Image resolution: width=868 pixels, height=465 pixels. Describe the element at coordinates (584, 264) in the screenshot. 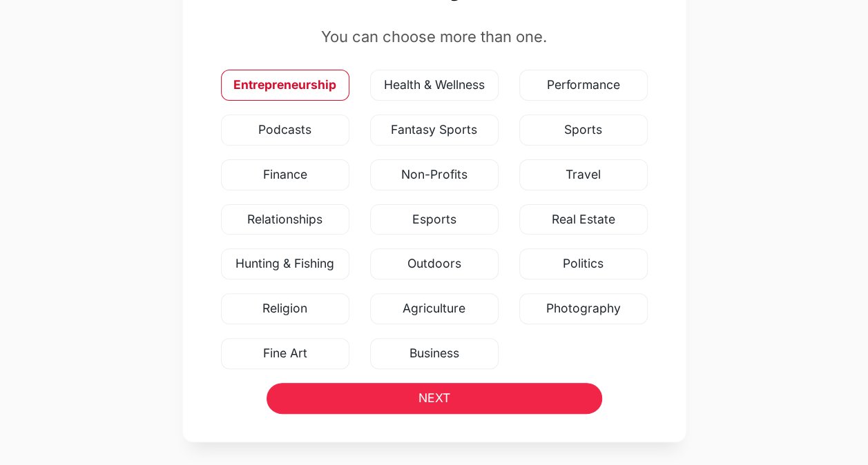

I see `span: Politics` at that location.